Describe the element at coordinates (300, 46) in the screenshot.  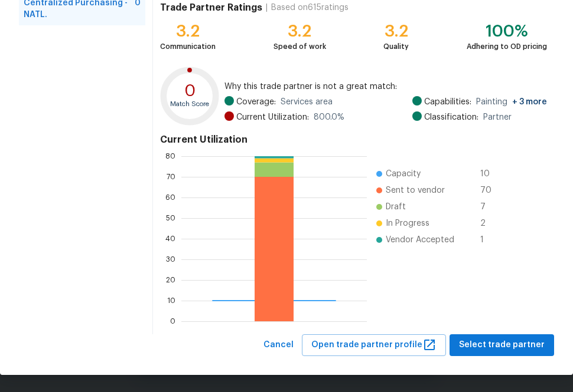
I see `div: Speed of work` at that location.